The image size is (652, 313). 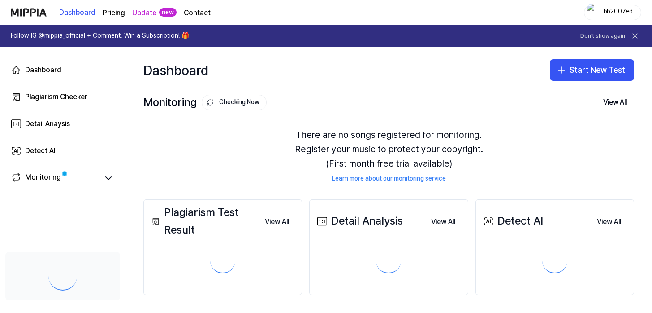 I want to click on div: new, so click(x=168, y=13).